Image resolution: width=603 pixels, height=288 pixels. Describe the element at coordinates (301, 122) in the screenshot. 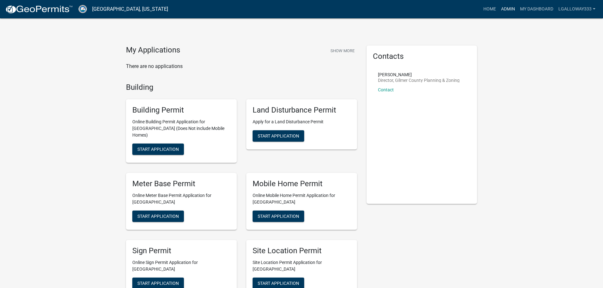

I see `p: Apply for a Land Disturbance Permit` at that location.